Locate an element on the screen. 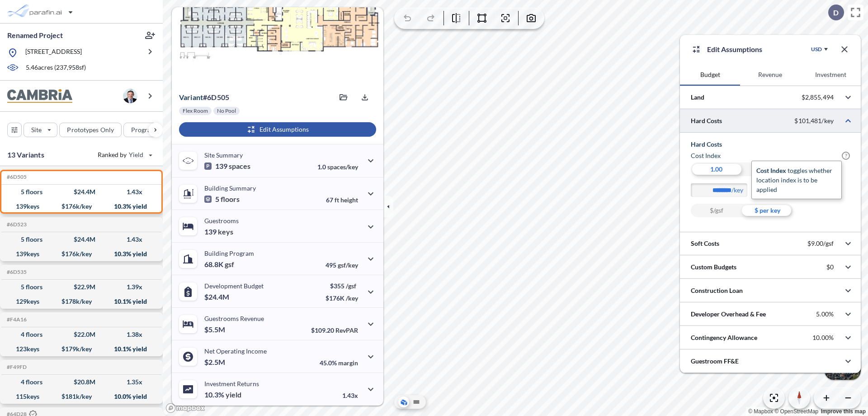 The image size is (868, 416). p: Developer Overhead & Fee is located at coordinates (728, 314).